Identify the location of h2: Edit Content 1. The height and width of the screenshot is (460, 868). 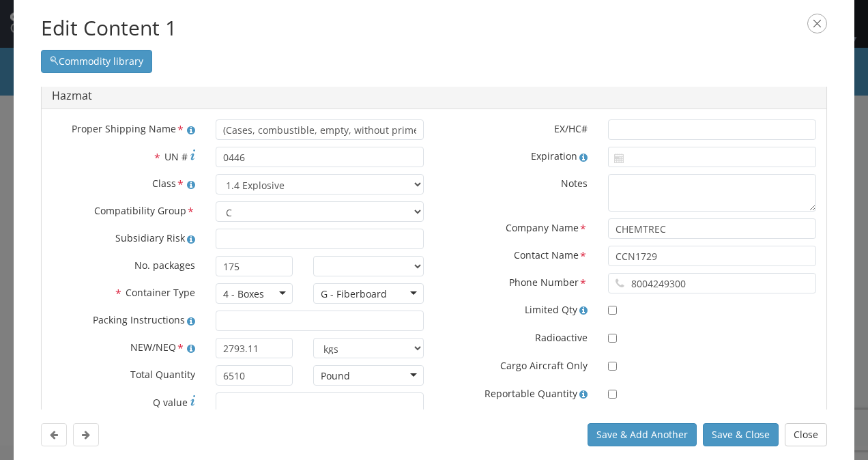
(434, 28).